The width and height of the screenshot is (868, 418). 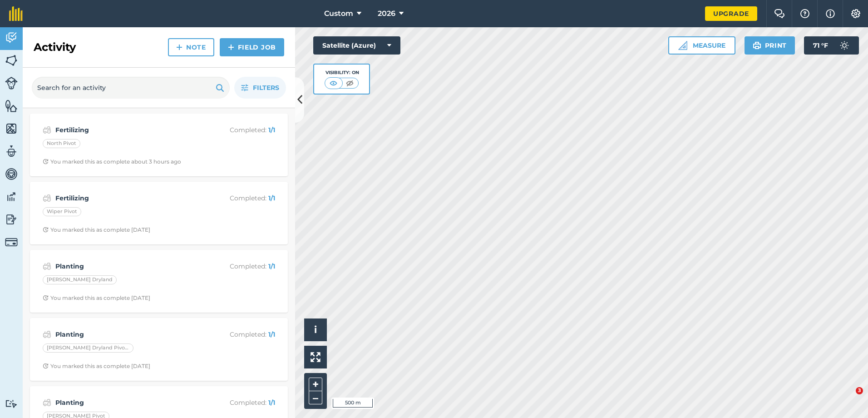 I want to click on input: Search for an activity, so click(x=131, y=88).